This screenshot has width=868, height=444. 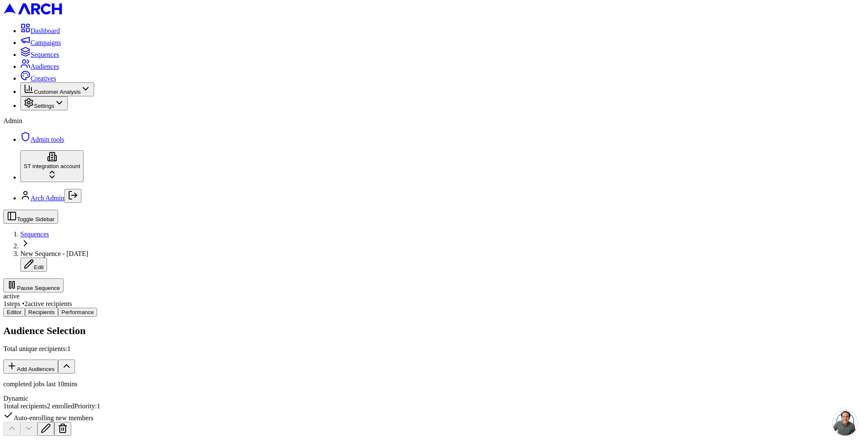 I want to click on button: Add Audiences, so click(x=31, y=367).